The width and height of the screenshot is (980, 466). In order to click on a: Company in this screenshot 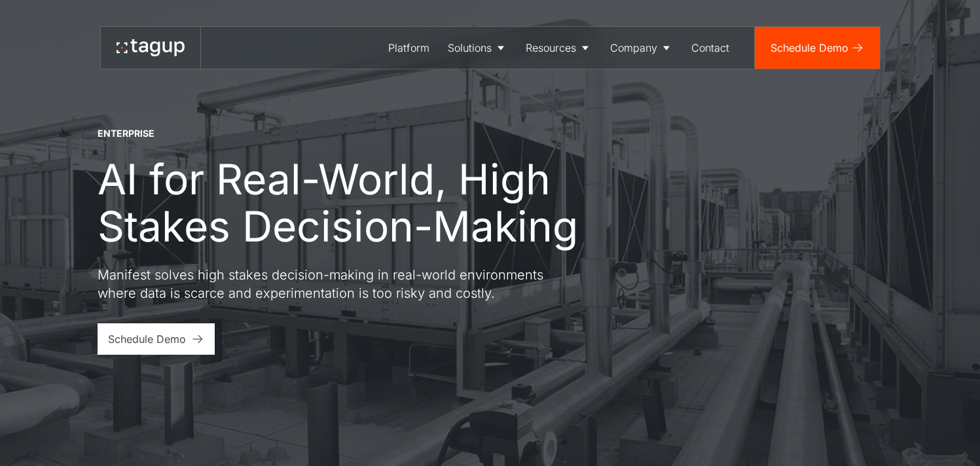, I will do `click(642, 47)`.